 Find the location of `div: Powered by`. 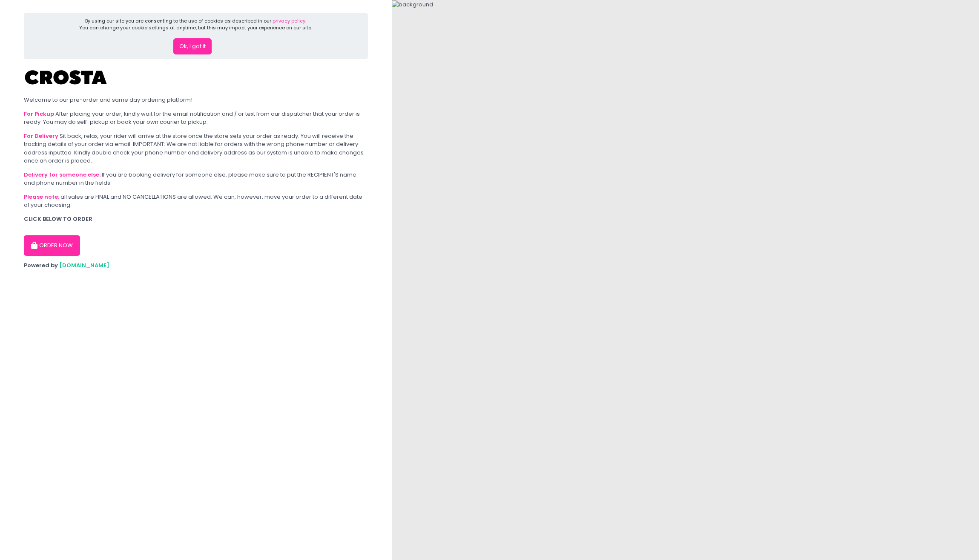

div: Powered by is located at coordinates (196, 265).